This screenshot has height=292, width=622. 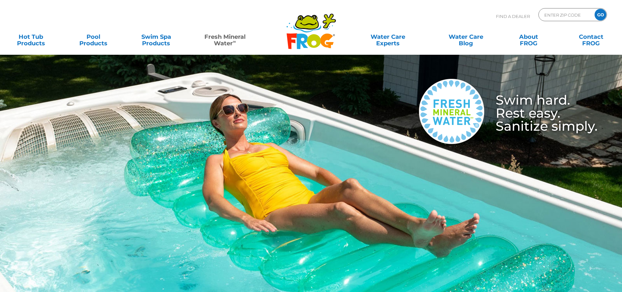 I want to click on input: Zip Code Form, so click(x=565, y=15).